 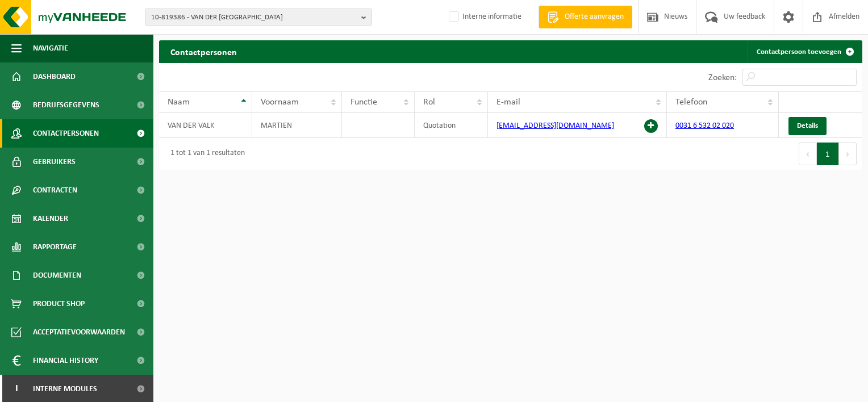 I want to click on span: Product Shop, so click(x=58, y=303).